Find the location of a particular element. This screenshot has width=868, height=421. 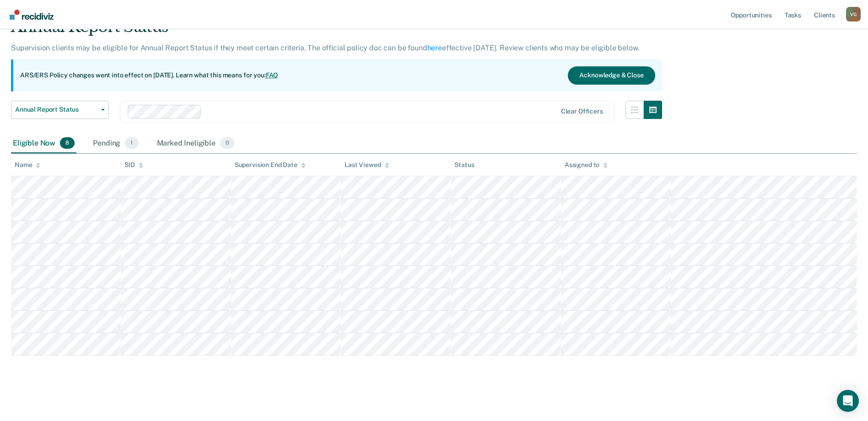

span: 0 is located at coordinates (227, 143).